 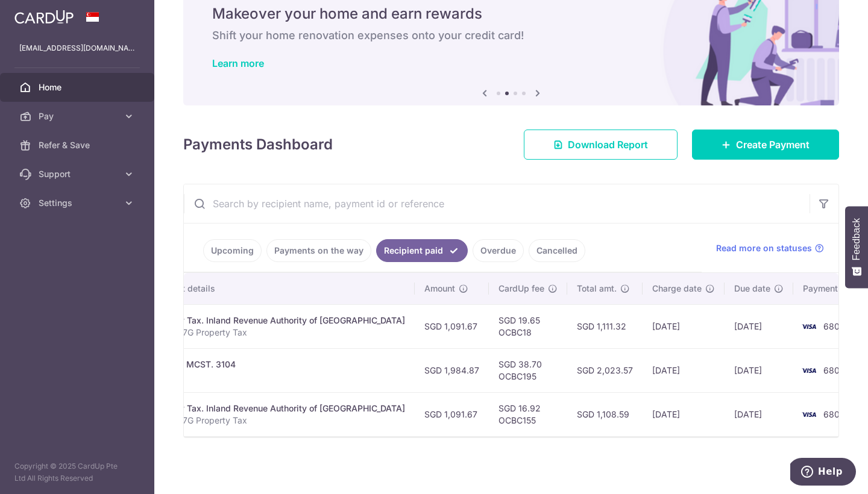 What do you see at coordinates (422, 250) in the screenshot?
I see `a: Recipient paid` at bounding box center [422, 250].